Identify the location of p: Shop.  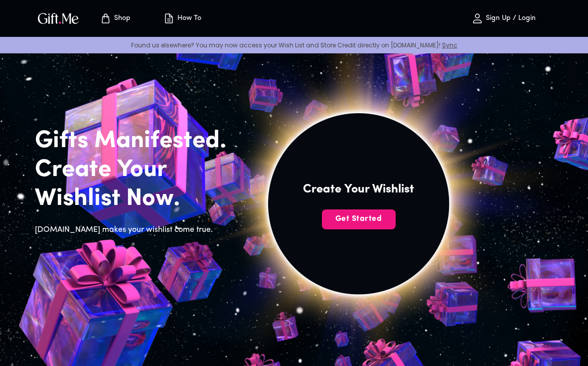
(121, 19).